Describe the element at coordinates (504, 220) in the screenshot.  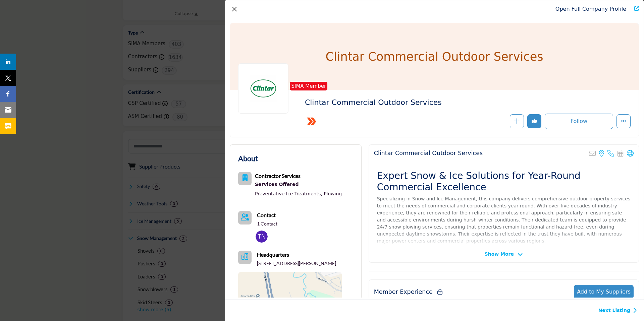
I see `p: Specializing in Snow and Ice Management, this company delivers comprehensive outdoor property ser...` at that location.